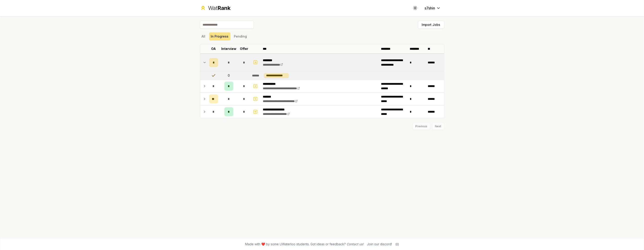 The height and width of the screenshot is (250, 644). I want to click on span: s7shin, so click(430, 8).